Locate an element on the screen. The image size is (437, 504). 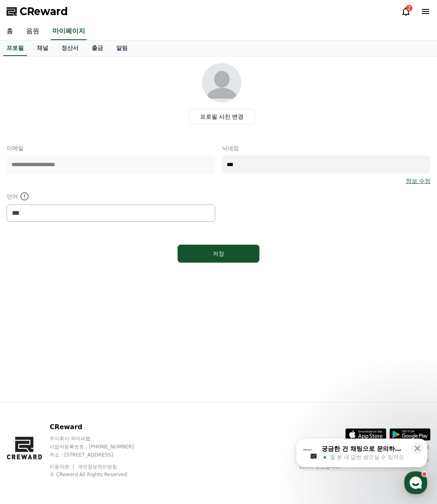
p: © CReward All Rights Reserved. is located at coordinates (99, 474).